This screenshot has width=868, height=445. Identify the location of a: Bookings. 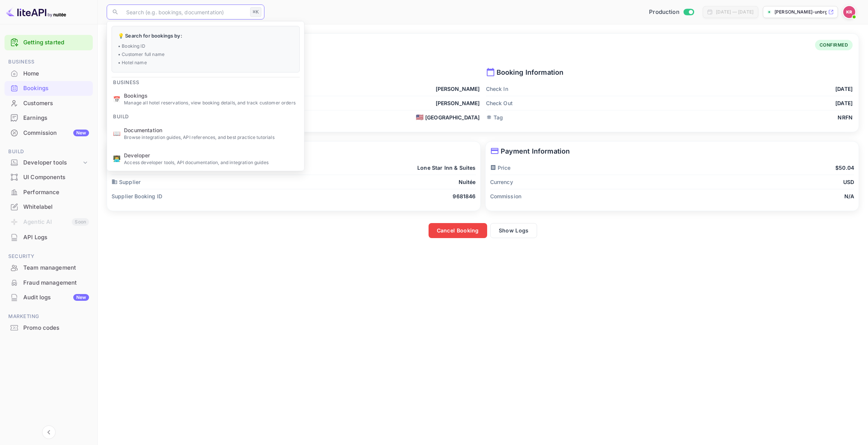
(48, 88).